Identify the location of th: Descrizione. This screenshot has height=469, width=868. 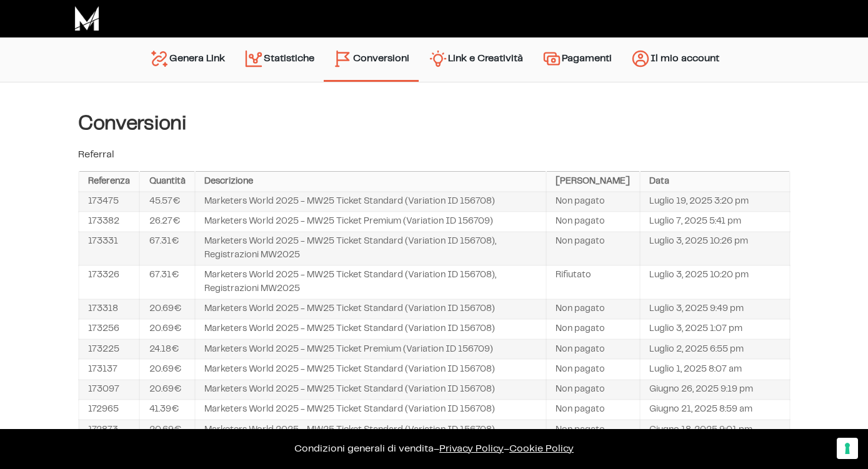
(370, 182).